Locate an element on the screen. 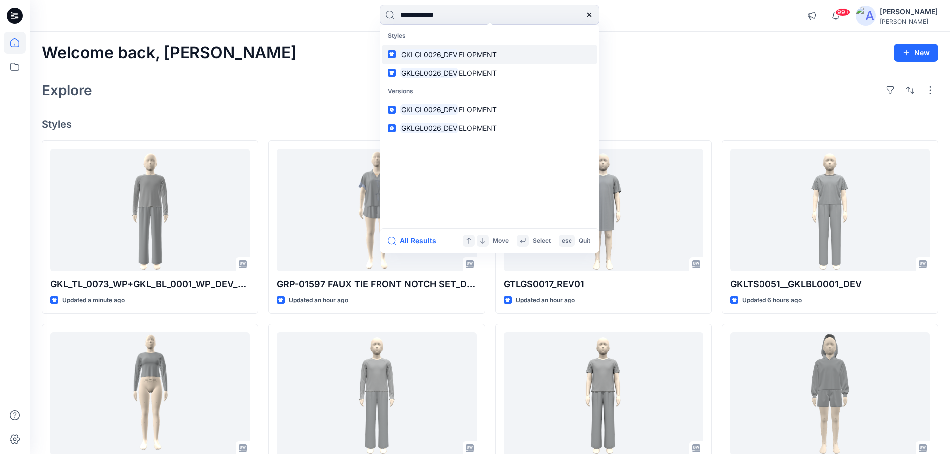 This screenshot has width=950, height=454. p: Quit is located at coordinates (585, 241).